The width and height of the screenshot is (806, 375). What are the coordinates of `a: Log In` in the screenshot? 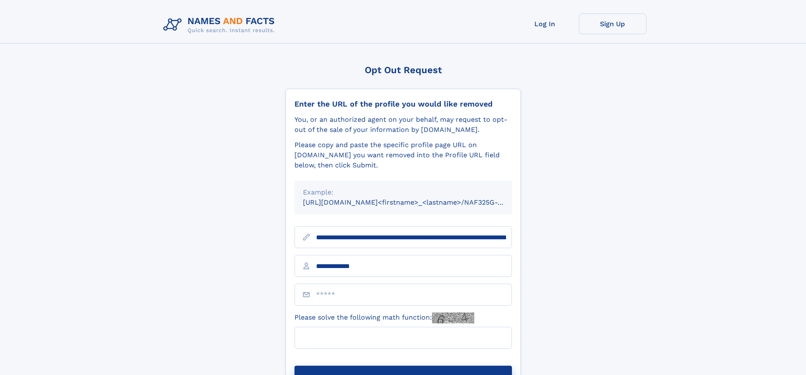 It's located at (545, 24).